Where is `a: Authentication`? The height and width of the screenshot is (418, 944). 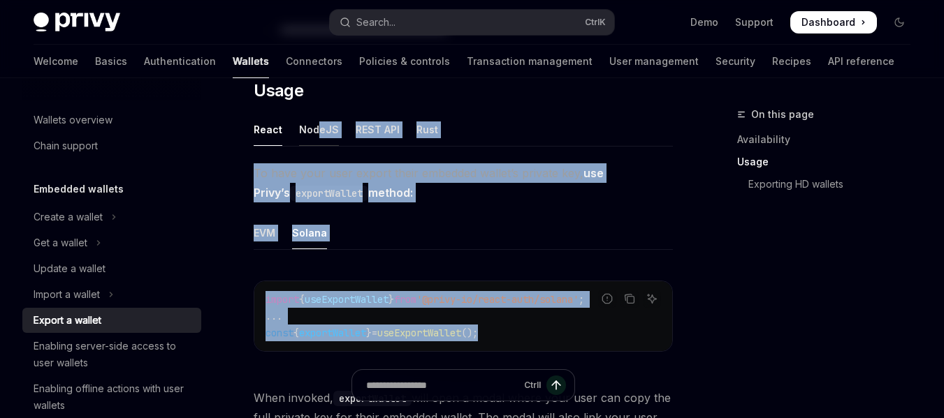 a: Authentication is located at coordinates (180, 61).